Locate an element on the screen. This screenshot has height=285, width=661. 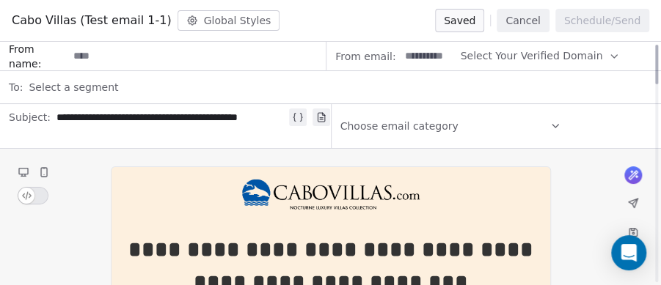
span: From email: is located at coordinates (365, 56).